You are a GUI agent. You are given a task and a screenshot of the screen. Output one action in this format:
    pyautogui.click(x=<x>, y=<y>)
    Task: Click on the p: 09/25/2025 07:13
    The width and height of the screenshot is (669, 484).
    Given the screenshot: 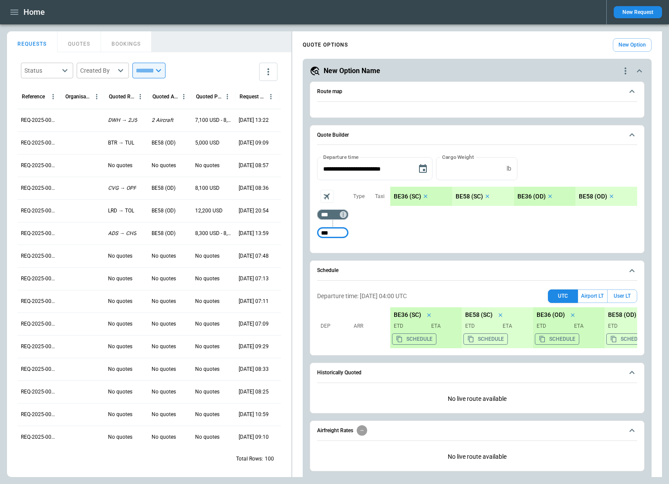 What is the action you would take?
    pyautogui.click(x=254, y=279)
    